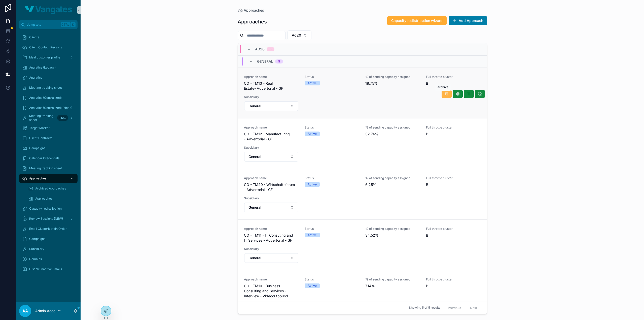  What do you see at coordinates (49, 138) in the screenshot?
I see `a: Client Contracts` at bounding box center [49, 138].